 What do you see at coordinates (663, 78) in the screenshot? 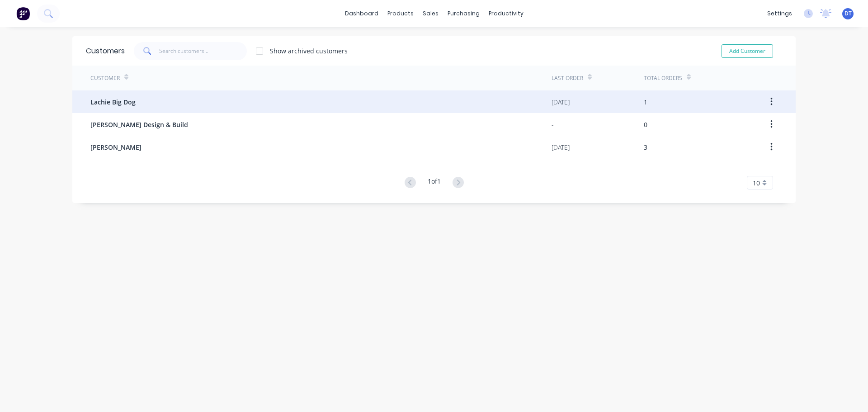
I see `div: Total Orders` at bounding box center [663, 78].